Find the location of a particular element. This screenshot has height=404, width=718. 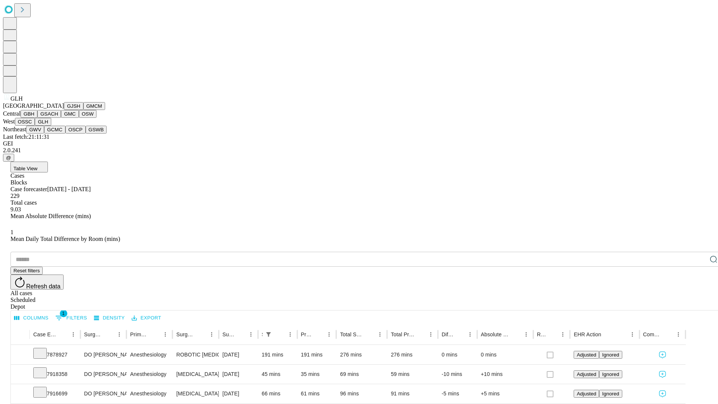

div: Comments is located at coordinates (652, 334).